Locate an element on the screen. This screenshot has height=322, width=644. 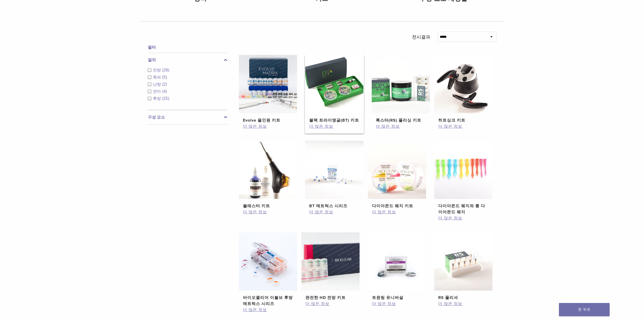
img: Evolve 올인원 키트 is located at coordinates (268, 84).